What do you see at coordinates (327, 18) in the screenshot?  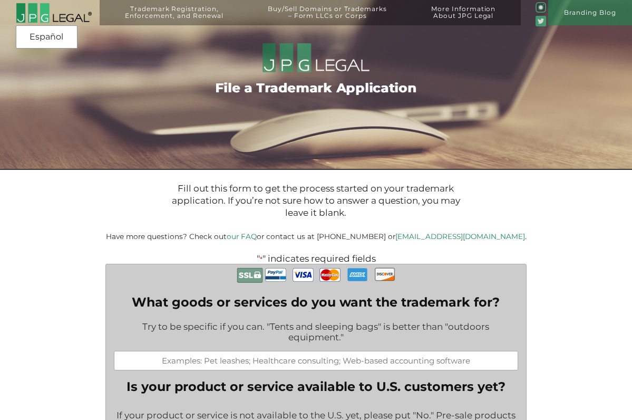 I see `a: Buy/Sell Domains or Trademarks– Form LLCs or Corps` at bounding box center [327, 18].